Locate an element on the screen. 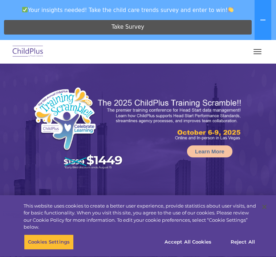 This screenshot has height=257, width=276. div: This website uses cookies to create a better user experience, provide statistics about user visit... is located at coordinates (140, 217).